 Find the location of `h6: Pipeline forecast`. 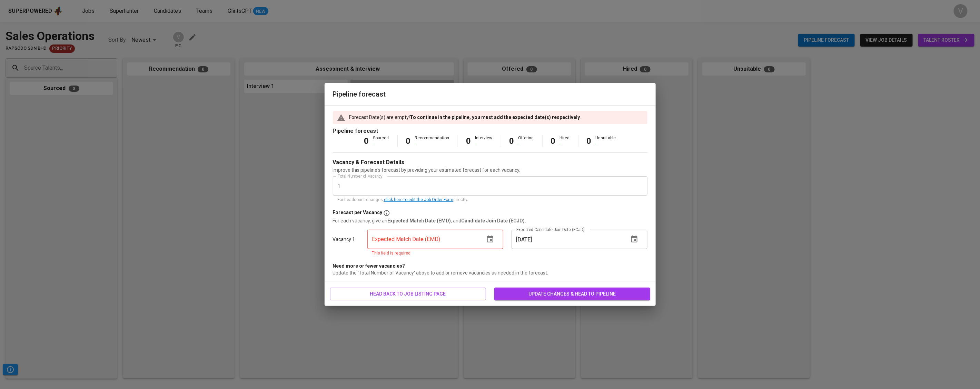

h6: Pipeline forecast is located at coordinates (490, 94).